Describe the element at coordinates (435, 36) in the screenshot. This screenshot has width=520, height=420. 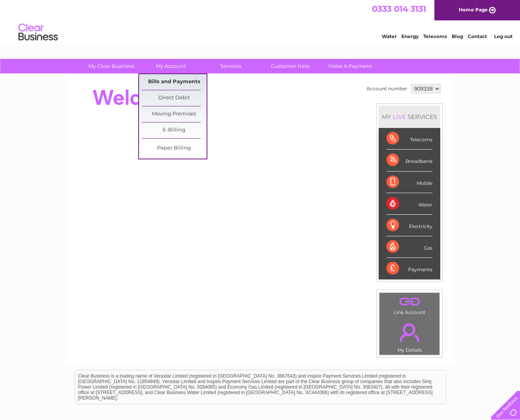
I see `a: Telecoms` at that location.